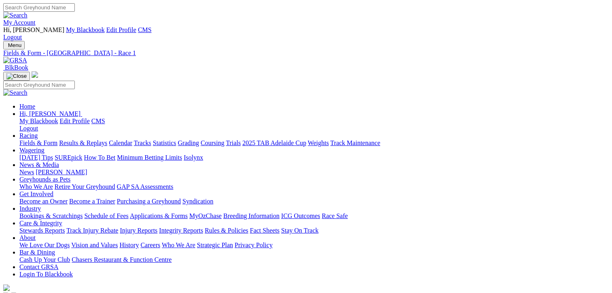 This screenshot has height=293, width=612. What do you see at coordinates (159, 215) in the screenshot?
I see `a: Applications & Forms` at bounding box center [159, 215].